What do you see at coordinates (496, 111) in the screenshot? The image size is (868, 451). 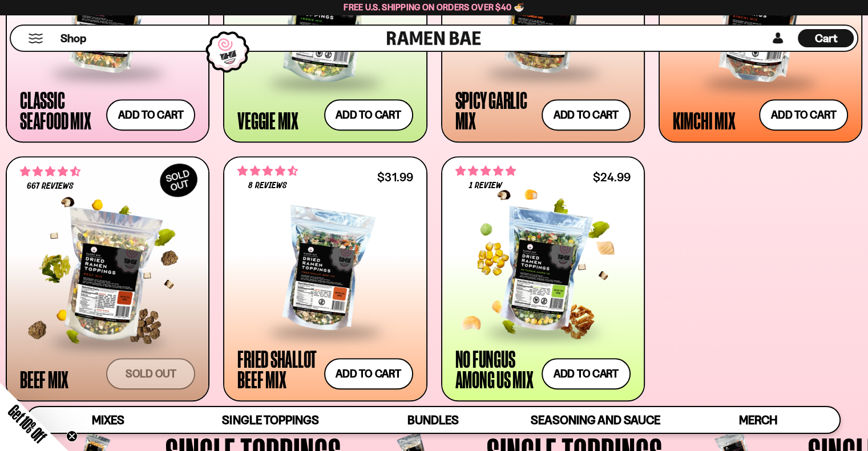 I see `div: Spicy Garlic Mix` at bounding box center [496, 111].